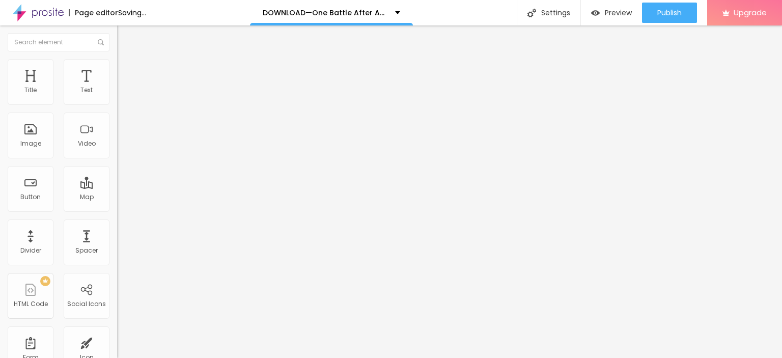 The height and width of the screenshot is (358, 782). I want to click on input: Search element, so click(59, 42).